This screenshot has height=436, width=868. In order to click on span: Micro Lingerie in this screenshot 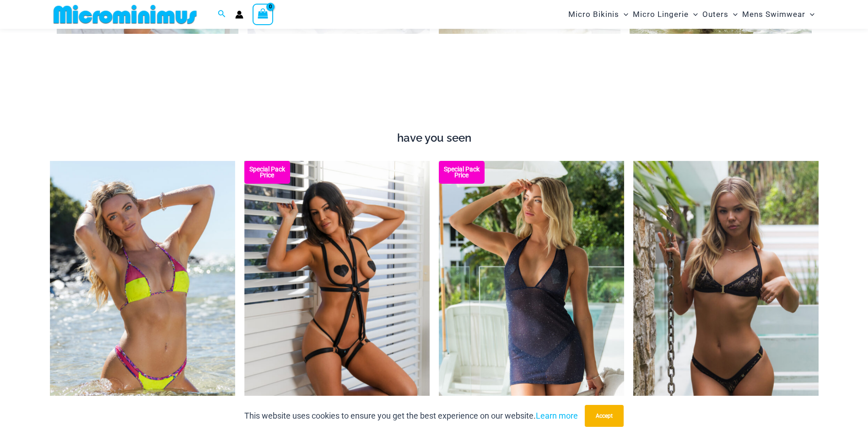, I will do `click(661, 14)`.